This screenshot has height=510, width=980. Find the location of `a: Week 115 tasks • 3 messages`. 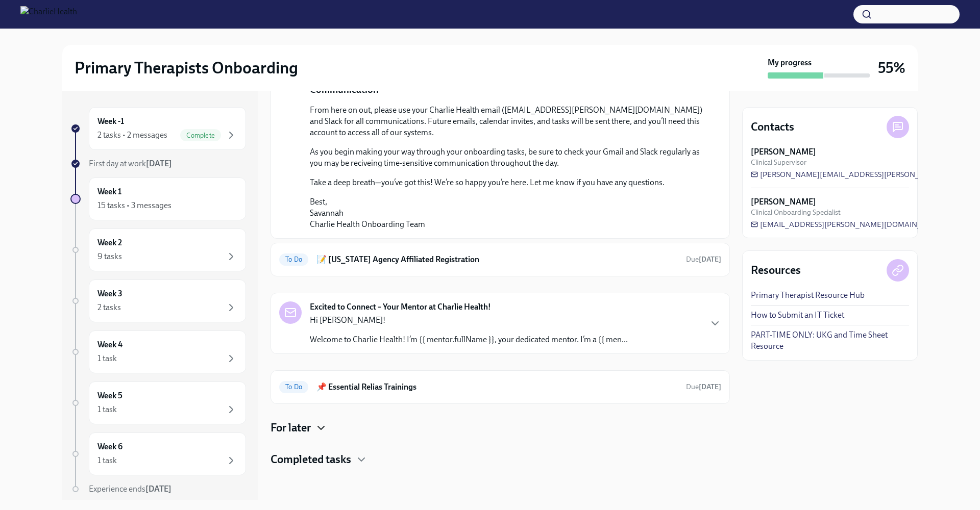

a: Week 115 tasks • 3 messages is located at coordinates (159, 199).